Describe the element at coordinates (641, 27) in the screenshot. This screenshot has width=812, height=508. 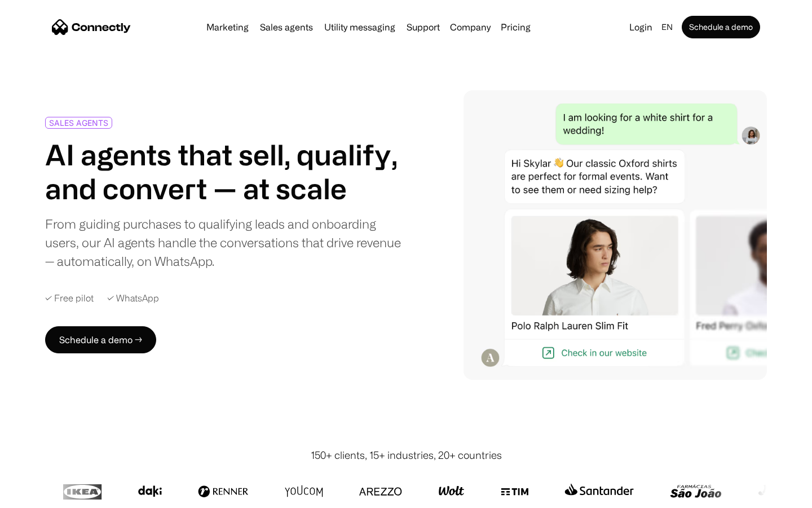
I see `a: Login` at that location.